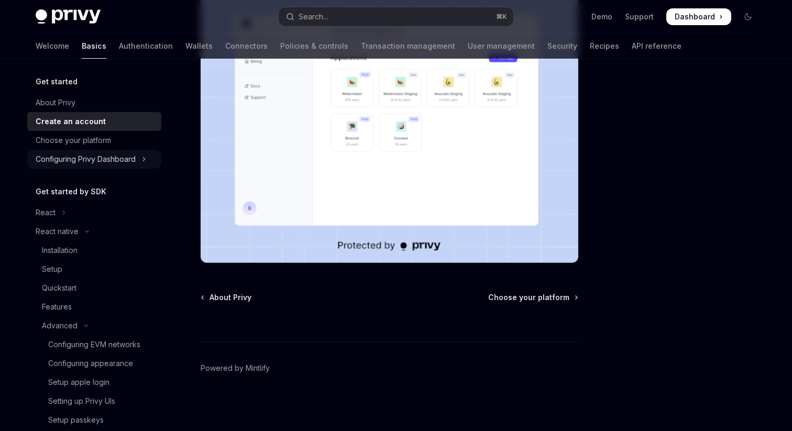  Describe the element at coordinates (231, 298) in the screenshot. I see `span: About Privy` at that location.